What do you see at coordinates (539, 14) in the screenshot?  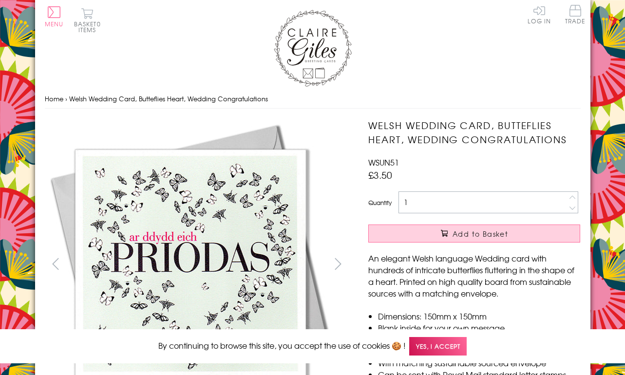 I see `a: Log In` at bounding box center [539, 14].